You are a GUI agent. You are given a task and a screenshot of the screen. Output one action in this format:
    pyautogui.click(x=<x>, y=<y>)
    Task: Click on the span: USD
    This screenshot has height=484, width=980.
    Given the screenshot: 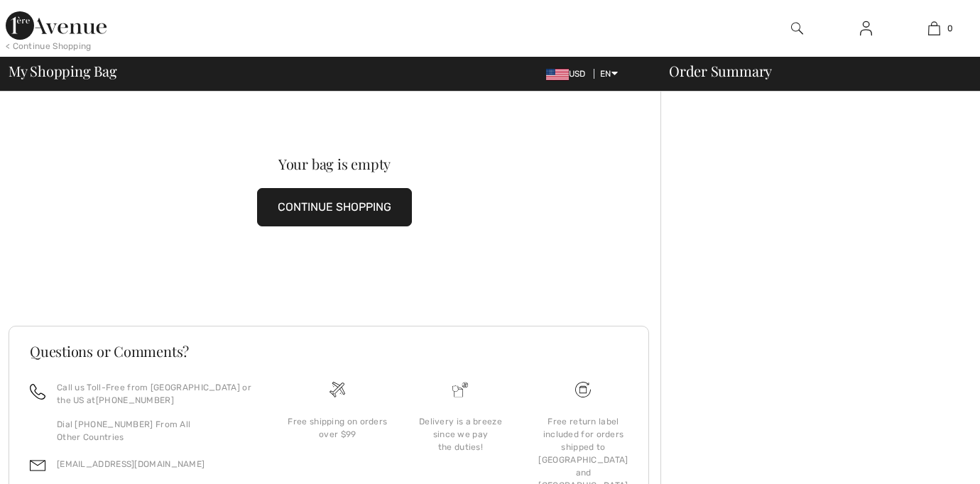 What is the action you would take?
    pyautogui.click(x=569, y=74)
    